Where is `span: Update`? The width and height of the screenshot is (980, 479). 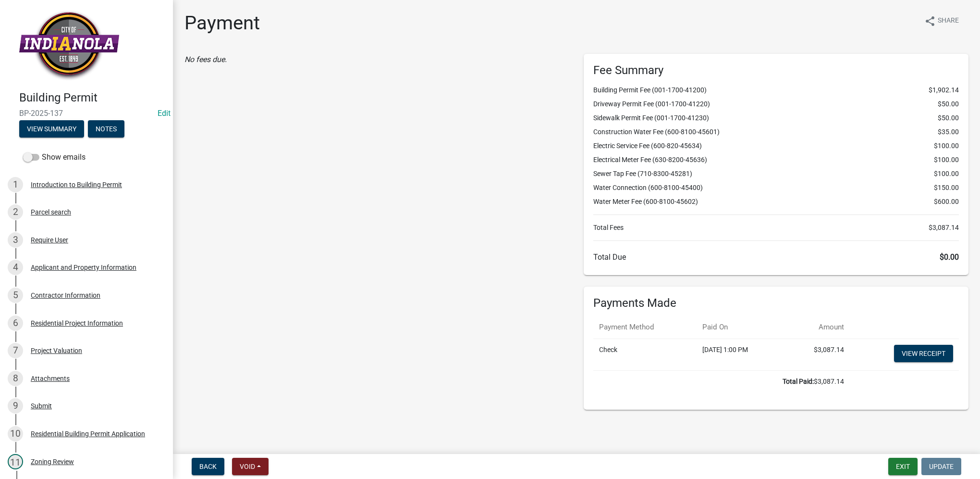 span: Update is located at coordinates (941, 466).